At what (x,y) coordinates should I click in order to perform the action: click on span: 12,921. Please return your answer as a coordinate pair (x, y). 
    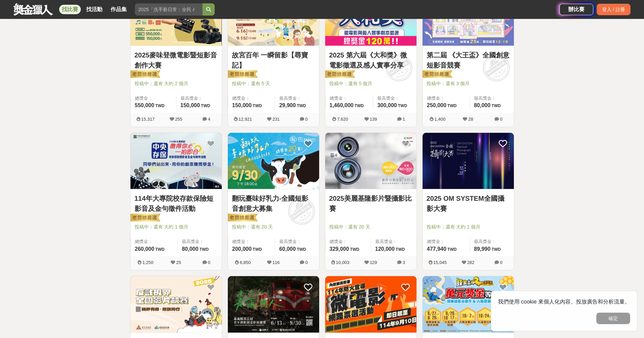
    Looking at the image, I should click on (245, 119).